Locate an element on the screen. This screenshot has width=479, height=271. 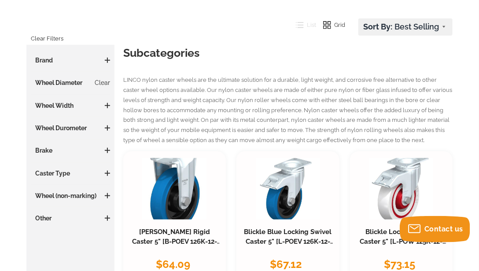
h3: Wheel Width is located at coordinates (70, 106).